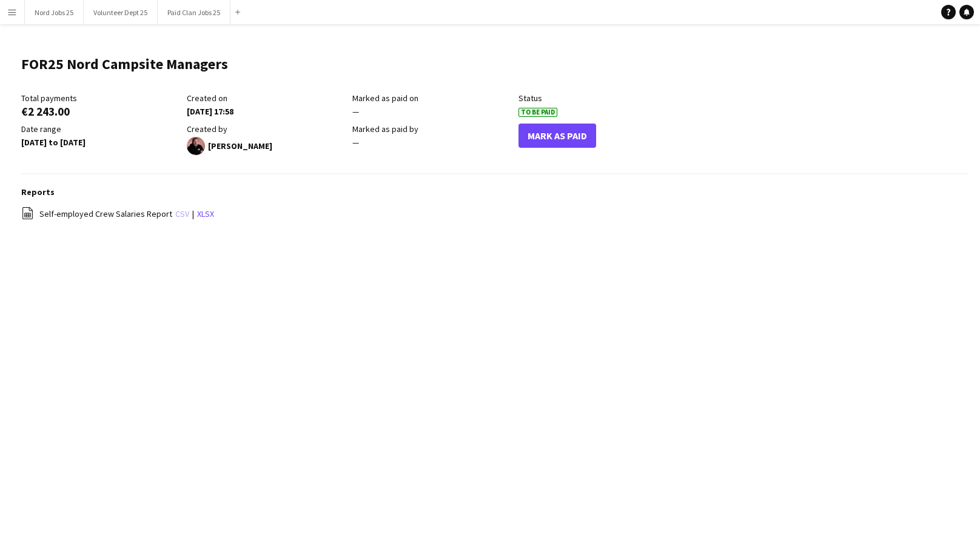 Image resolution: width=980 pixels, height=539 pixels. What do you see at coordinates (266, 98) in the screenshot?
I see `div: Created on` at bounding box center [266, 98].